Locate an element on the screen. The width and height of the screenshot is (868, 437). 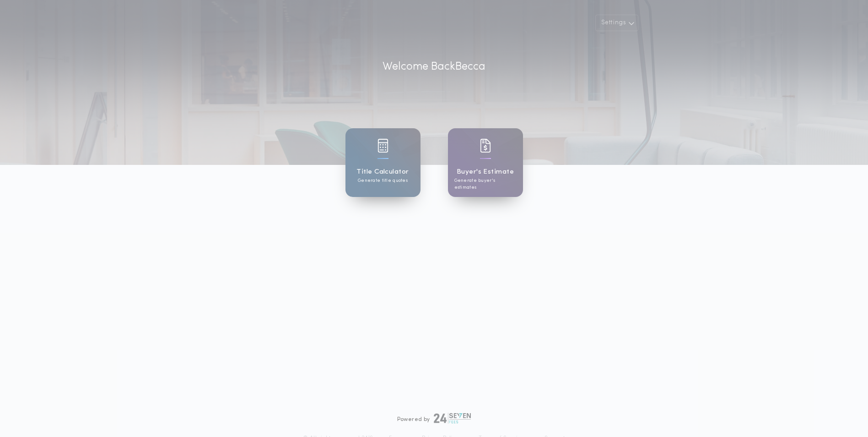
div: Powered by is located at coordinates (434, 418).